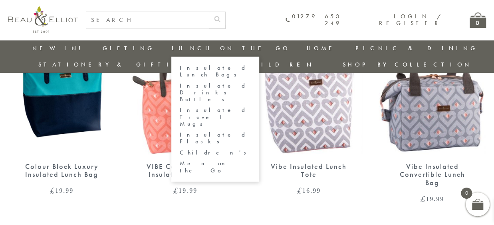 This screenshot has height=225, width=494. I want to click on img: Colour Block Luxury Insulated Lunch Bag, so click(61, 85).